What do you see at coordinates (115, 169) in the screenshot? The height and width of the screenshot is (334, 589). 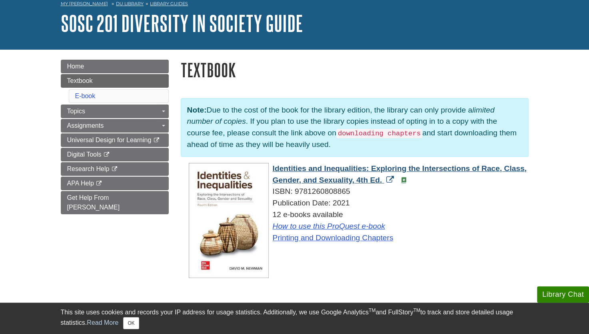 I see `a: Research Help` at bounding box center [115, 169].